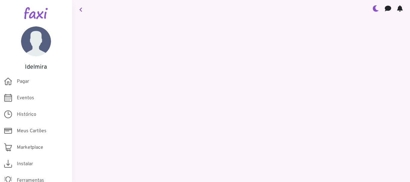 The image size is (410, 182). Describe the element at coordinates (36, 67) in the screenshot. I see `h5: Idelmira` at that location.